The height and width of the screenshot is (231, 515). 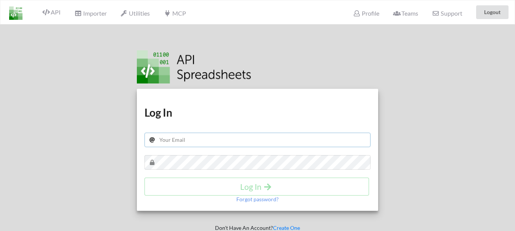 I want to click on a: Create One, so click(x=286, y=228).